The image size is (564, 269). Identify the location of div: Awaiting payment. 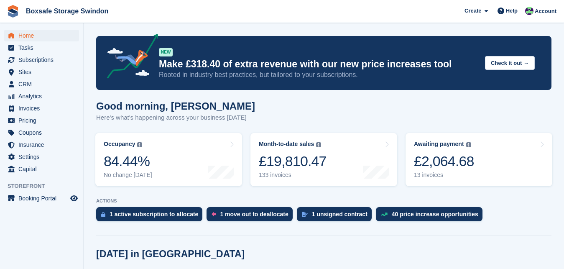
(439, 144).